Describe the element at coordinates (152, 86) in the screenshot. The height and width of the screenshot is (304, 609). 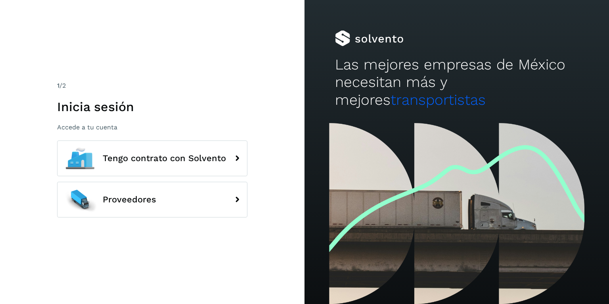
I see `div: /2` at that location.